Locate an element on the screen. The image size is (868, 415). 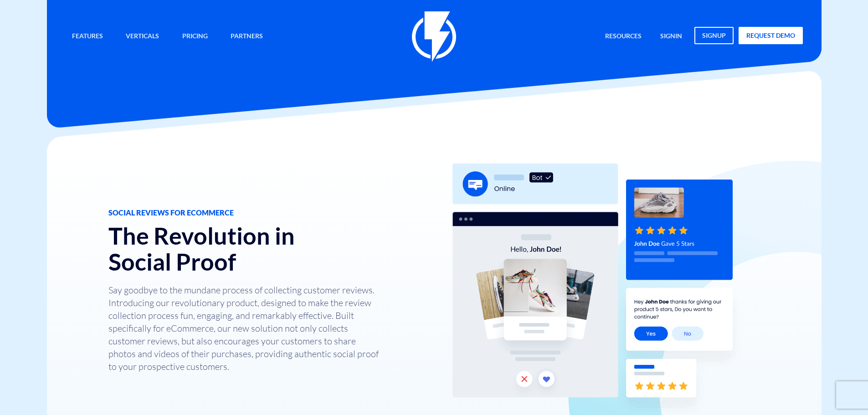
a: Pricing is located at coordinates (195, 37).